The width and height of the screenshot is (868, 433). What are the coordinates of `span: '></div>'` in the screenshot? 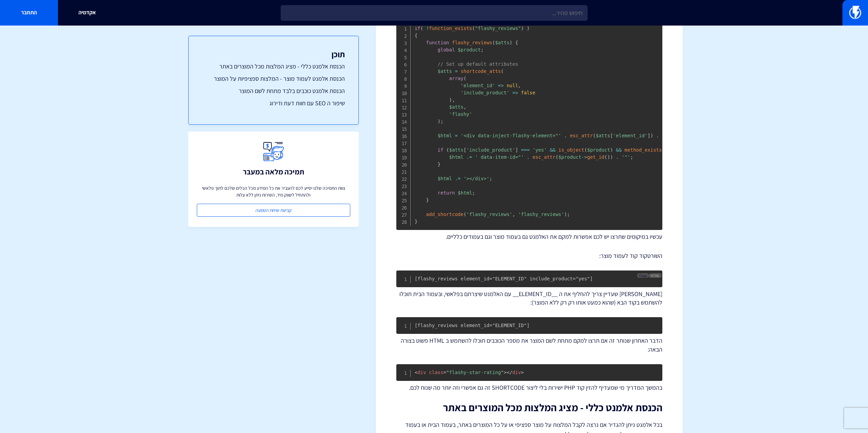 It's located at (477, 178).